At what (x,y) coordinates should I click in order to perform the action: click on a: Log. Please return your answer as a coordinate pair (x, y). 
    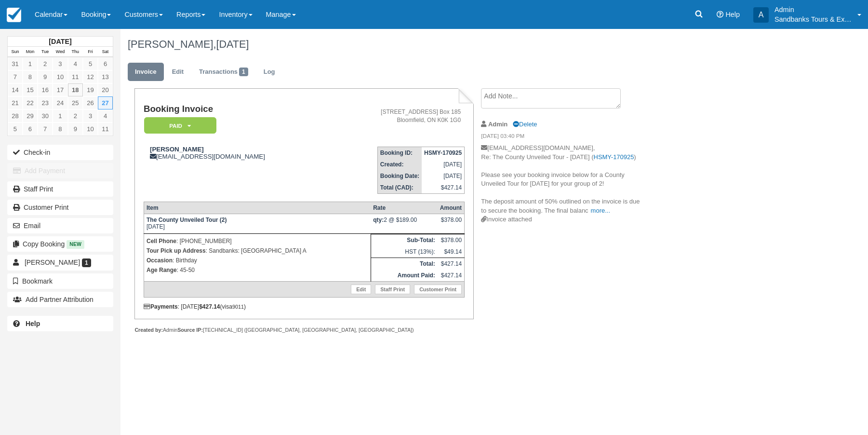
    Looking at the image, I should click on (269, 72).